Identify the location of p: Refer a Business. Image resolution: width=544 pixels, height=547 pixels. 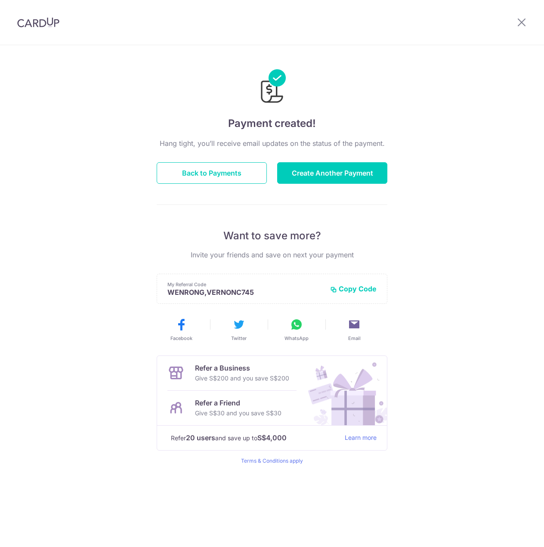
(242, 368).